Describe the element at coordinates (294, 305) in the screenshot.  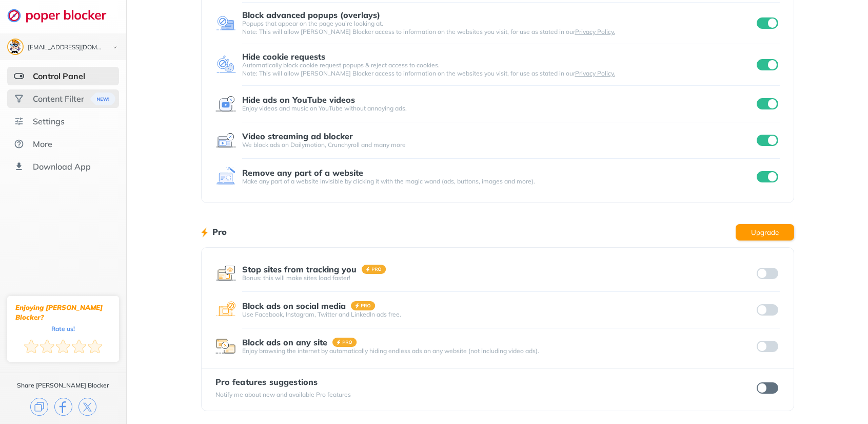
I see `div: Block ads on social media` at that location.